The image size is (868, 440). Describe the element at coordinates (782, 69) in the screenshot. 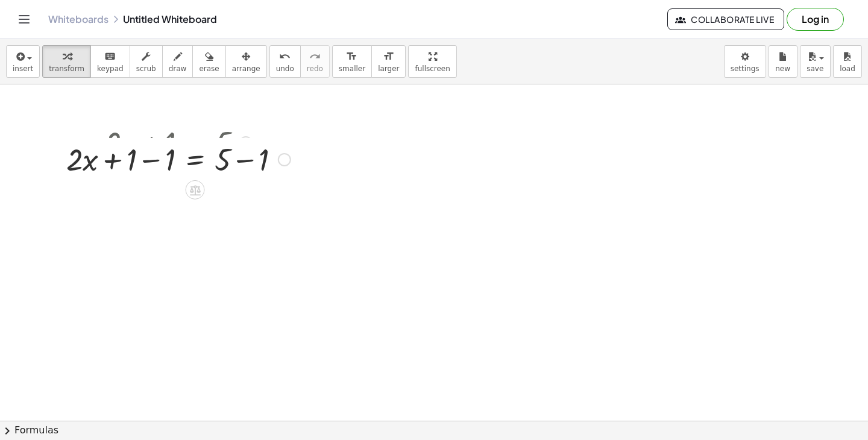

I see `span: new` at that location.